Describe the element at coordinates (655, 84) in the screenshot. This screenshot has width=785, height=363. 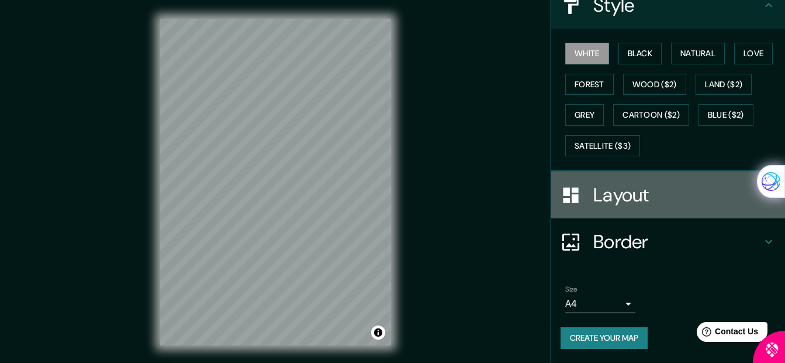
I see `font: Wood ($2)` at that location.